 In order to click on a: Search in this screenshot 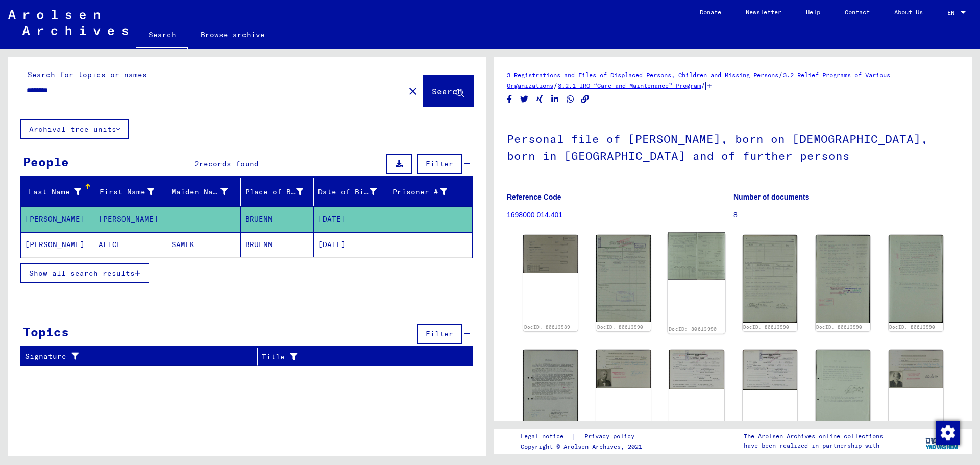, I will do `click(162, 36)`.